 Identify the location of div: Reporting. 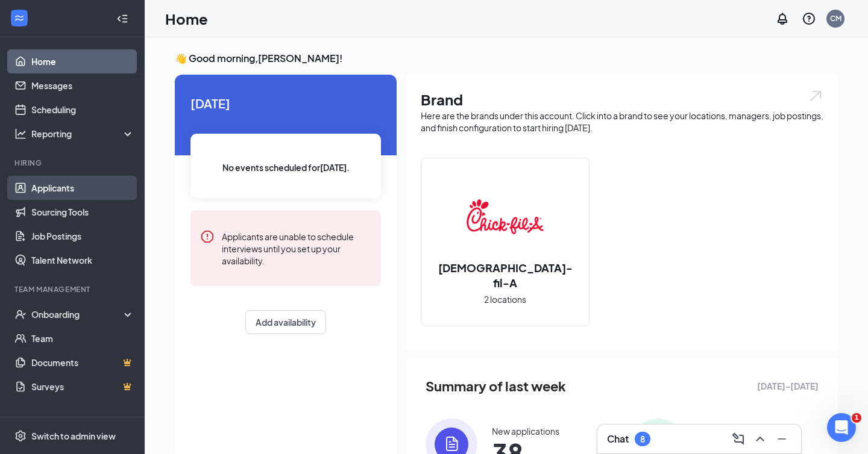
(83, 133).